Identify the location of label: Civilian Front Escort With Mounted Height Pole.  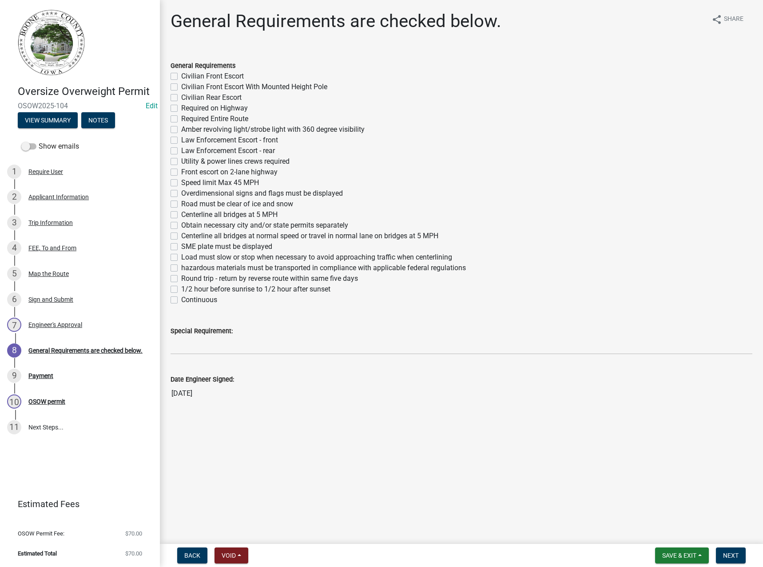
(254, 87).